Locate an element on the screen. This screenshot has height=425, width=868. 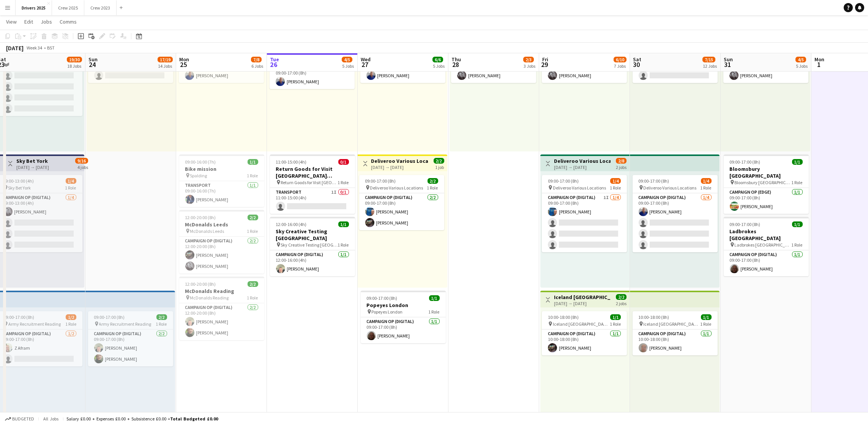
span: View is located at coordinates (11, 22).